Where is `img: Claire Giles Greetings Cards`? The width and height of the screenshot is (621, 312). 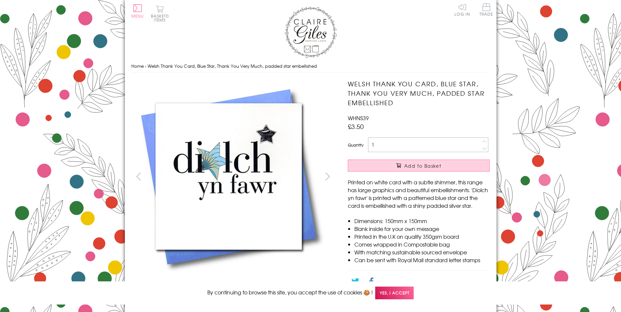
img: Claire Giles Greetings Cards is located at coordinates (311, 32).